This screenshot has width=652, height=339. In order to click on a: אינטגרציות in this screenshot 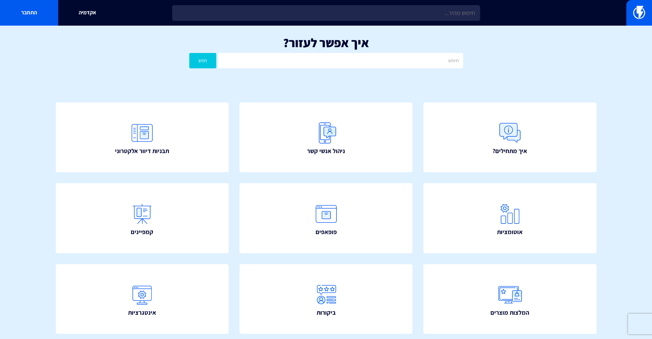, I will do `click(142, 299)`.